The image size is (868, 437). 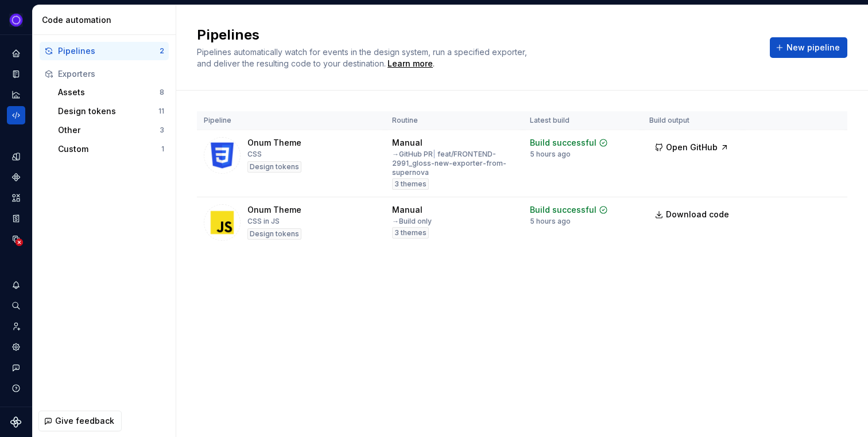 What do you see at coordinates (454, 121) in the screenshot?
I see `th: Routine` at bounding box center [454, 121].